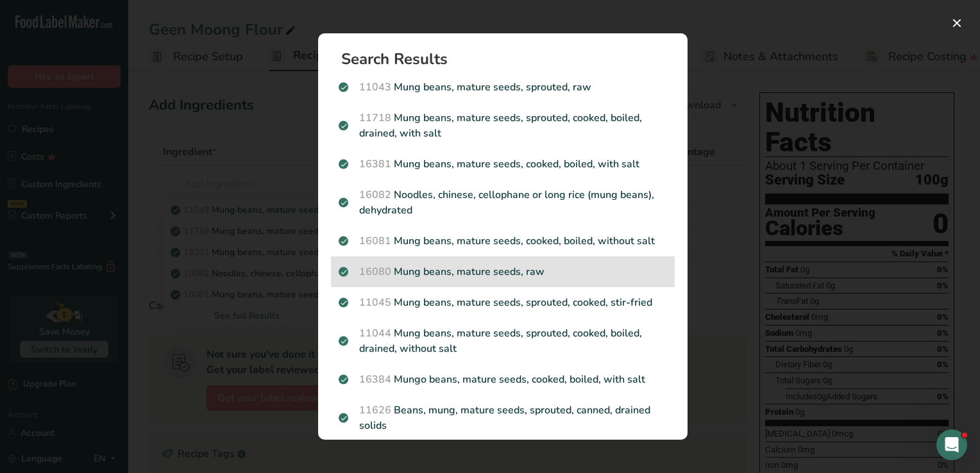  What do you see at coordinates (375, 303) in the screenshot?
I see `span: 11045` at bounding box center [375, 303].